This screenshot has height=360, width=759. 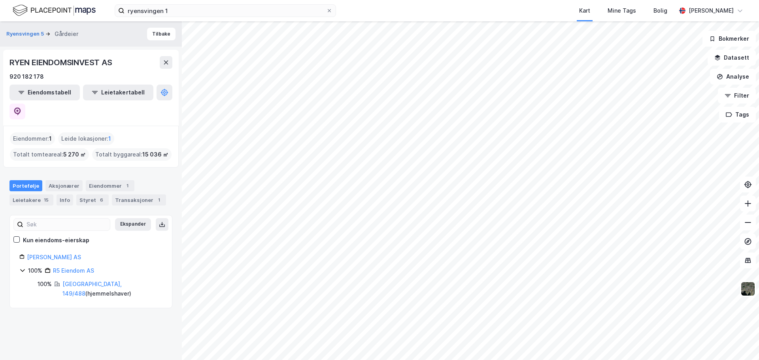 What do you see at coordinates (112, 289) in the screenshot?
I see `div: ( hjemmelshaver )` at bounding box center [112, 289].